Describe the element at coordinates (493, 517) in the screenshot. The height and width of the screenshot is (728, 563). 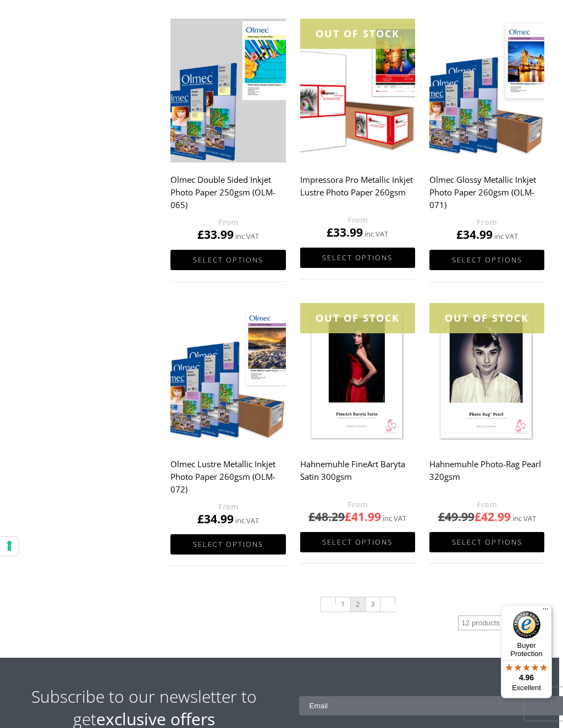
I see `bdi: 42.99` at that location.